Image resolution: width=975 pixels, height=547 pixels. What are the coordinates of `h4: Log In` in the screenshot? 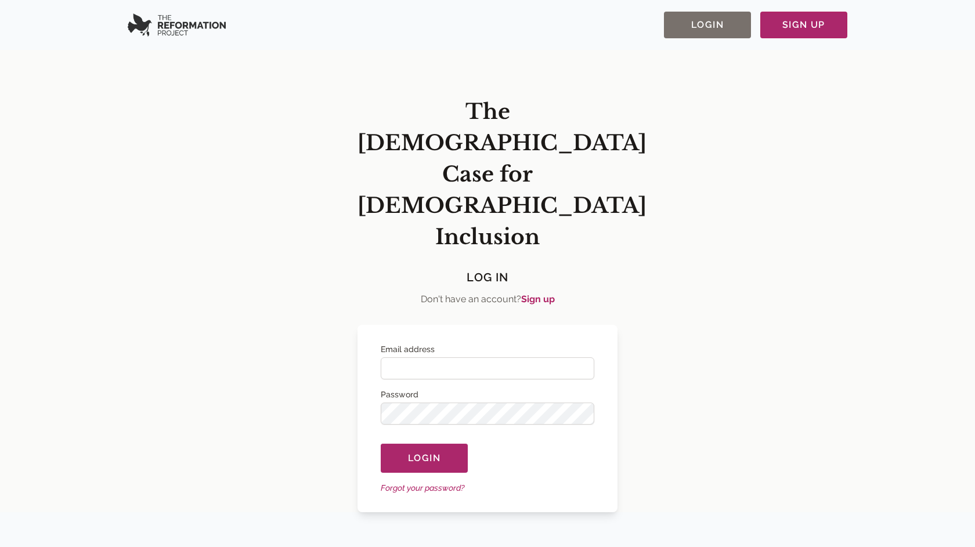 It's located at (487, 277).